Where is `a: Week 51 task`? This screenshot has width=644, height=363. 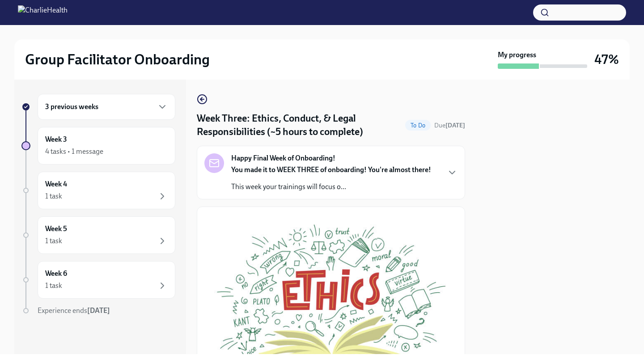 a: Week 51 task is located at coordinates (98, 235).